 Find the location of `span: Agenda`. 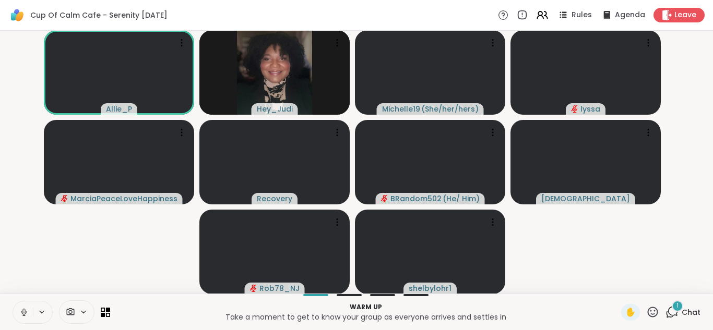

span: Agenda is located at coordinates (630, 15).